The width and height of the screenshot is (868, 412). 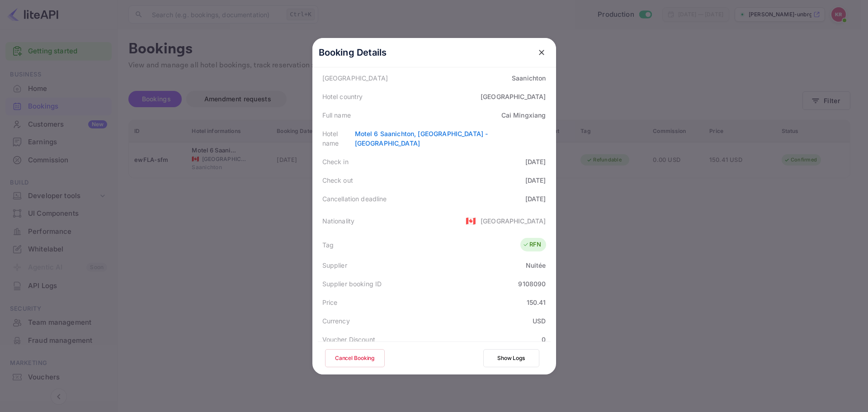 What do you see at coordinates (352, 284) in the screenshot?
I see `div: Supplier booking ID` at bounding box center [352, 284].